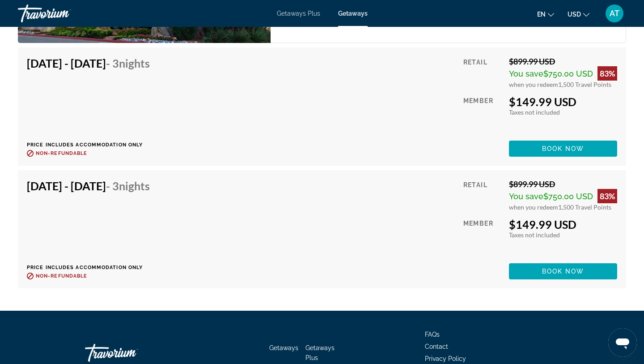 This screenshot has width=644, height=364. Describe the element at coordinates (615, 13) in the screenshot. I see `button: User Menu` at that location.